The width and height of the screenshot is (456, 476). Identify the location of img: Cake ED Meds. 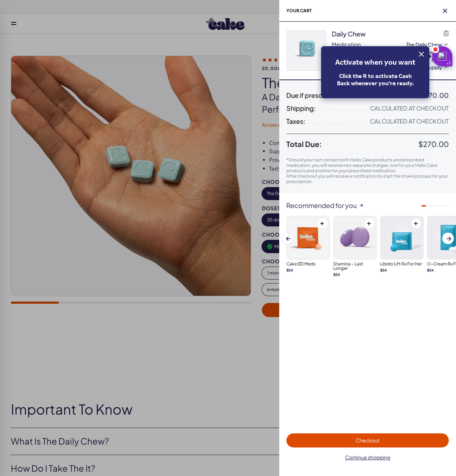
(309, 237).